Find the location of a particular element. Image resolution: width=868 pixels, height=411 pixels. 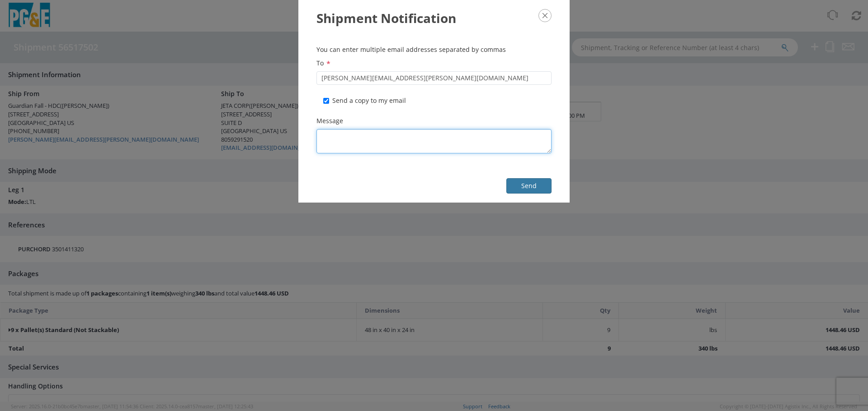

input: Send a copy to my email is located at coordinates (326, 101).